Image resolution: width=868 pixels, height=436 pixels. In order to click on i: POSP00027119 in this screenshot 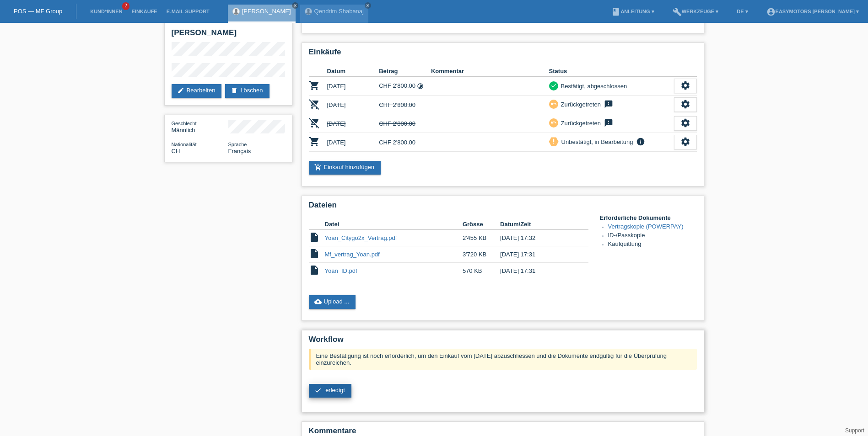, I will do `click(315, 123)`.